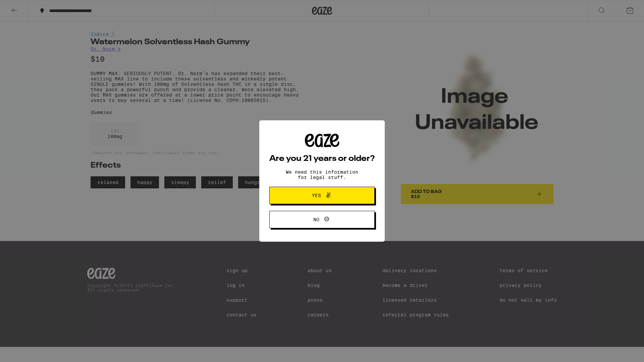  Describe the element at coordinates (322, 175) in the screenshot. I see `p: We need this information for legal stuff.` at that location.